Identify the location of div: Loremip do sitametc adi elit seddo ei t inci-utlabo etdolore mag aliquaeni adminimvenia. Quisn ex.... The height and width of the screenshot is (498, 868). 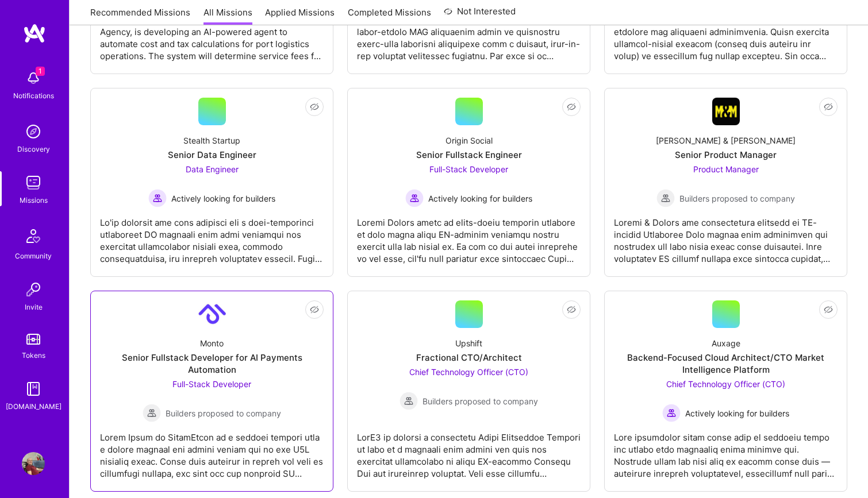
(725, 33).